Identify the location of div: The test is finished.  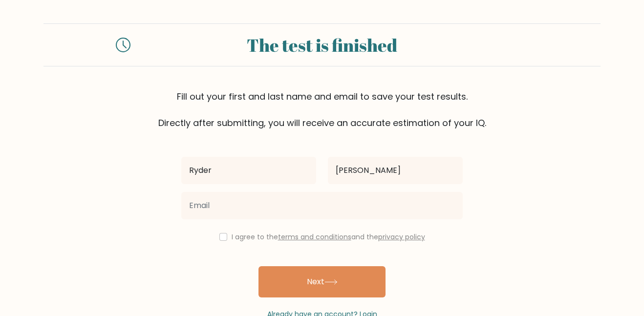
(322, 45).